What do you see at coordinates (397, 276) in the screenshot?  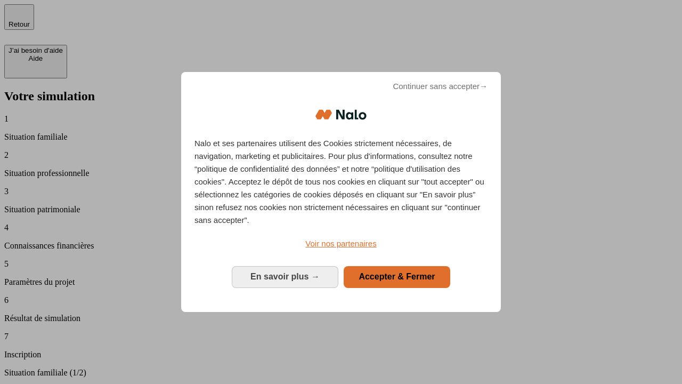 I see `button: Accepter & Fermer: Accepter notre traitement des données et fermer` at bounding box center [397, 276].